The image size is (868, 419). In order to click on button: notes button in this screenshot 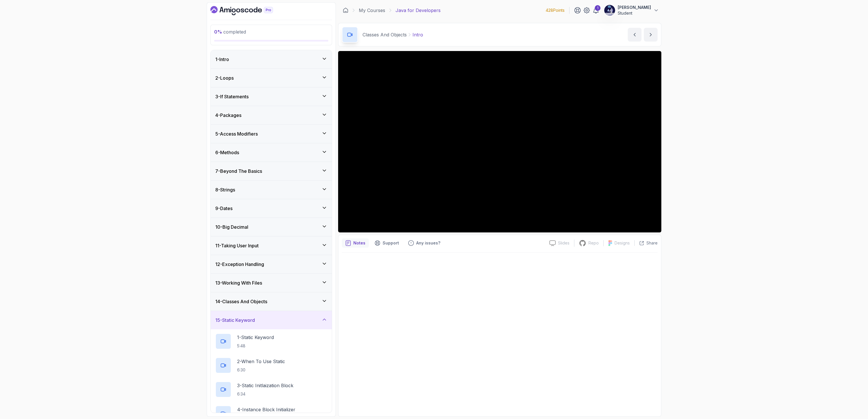, I will do `click(356, 243)`.